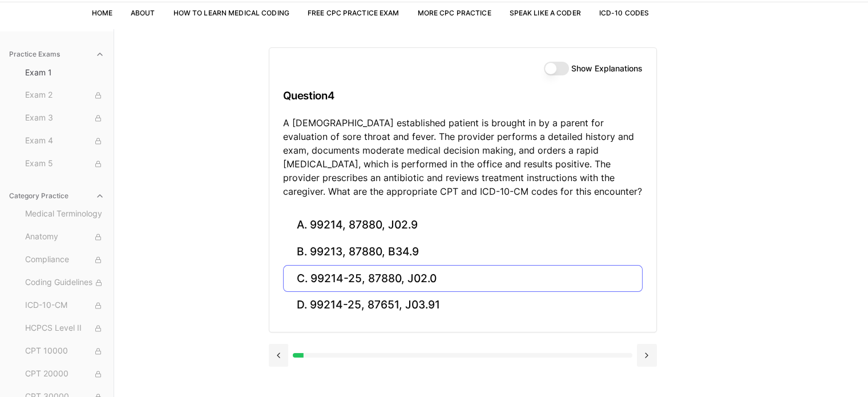 The width and height of the screenshot is (868, 397). Describe the element at coordinates (65, 374) in the screenshot. I see `button: CPT 20000` at that location.